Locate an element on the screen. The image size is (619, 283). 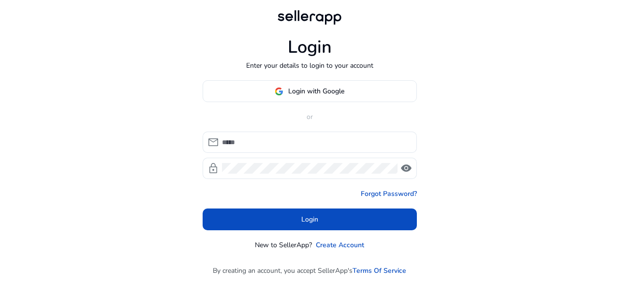
button: Login with Google is located at coordinates (310, 91).